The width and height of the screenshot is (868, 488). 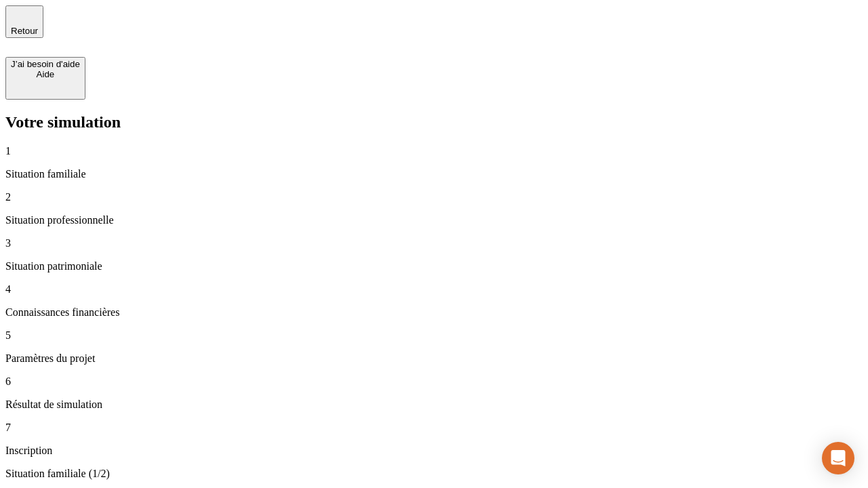 What do you see at coordinates (838, 458) in the screenshot?
I see `div: Open Intercom Messenger` at bounding box center [838, 458].